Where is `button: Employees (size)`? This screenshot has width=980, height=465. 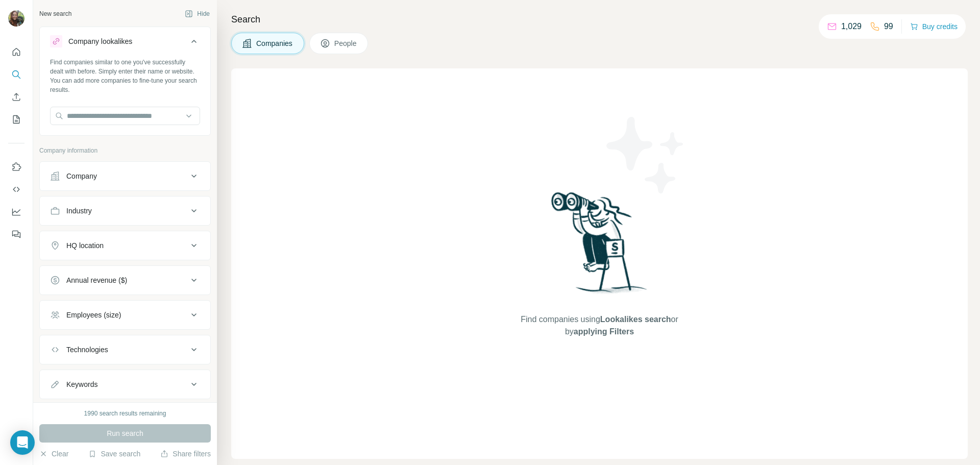
button: Employees (size) is located at coordinates (125, 315).